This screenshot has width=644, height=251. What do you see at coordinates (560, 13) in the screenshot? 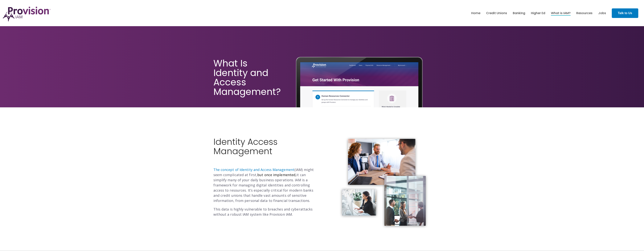
I see `a: What is IAM?` at bounding box center [560, 13].